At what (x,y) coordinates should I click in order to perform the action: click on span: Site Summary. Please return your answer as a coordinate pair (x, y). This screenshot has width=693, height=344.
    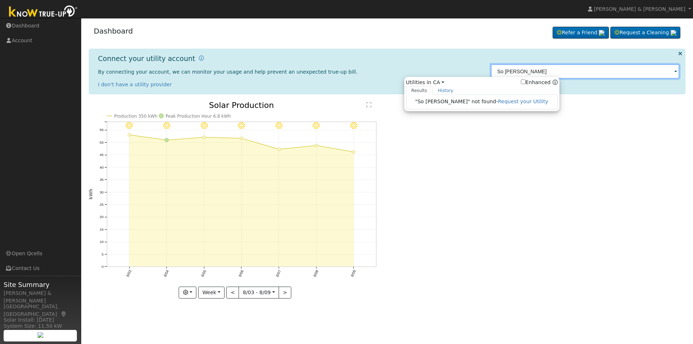
    Looking at the image, I should click on (40, 284).